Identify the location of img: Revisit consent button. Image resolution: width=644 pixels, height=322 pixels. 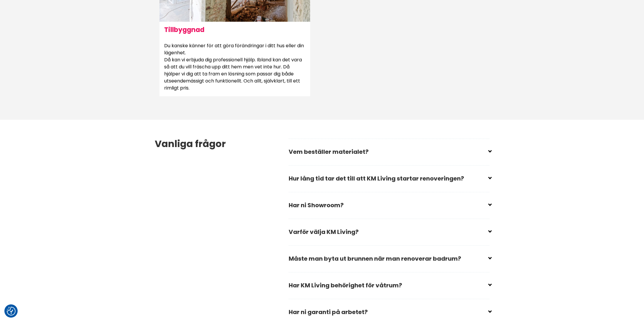
(11, 311).